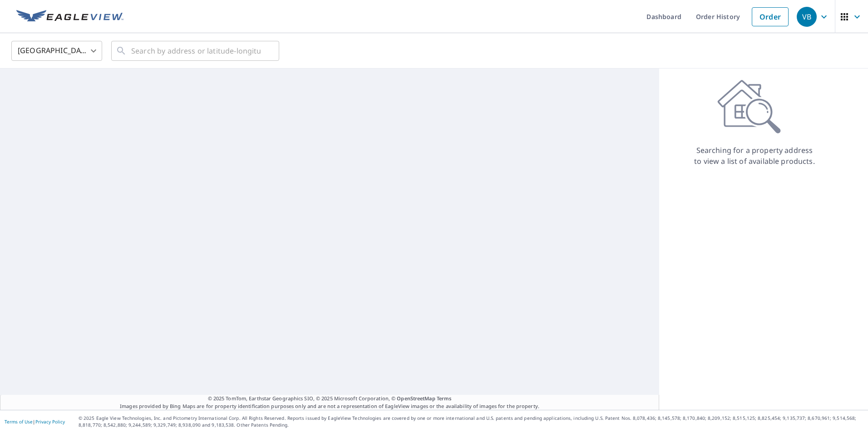  I want to click on p: Searching for a property address to view a list of available products., so click(754, 155).